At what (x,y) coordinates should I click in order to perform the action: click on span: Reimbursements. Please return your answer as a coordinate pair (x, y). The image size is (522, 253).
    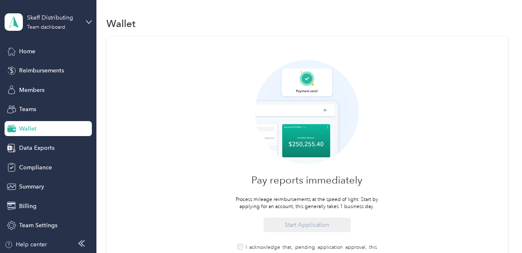
    Looking at the image, I should click on (42, 70).